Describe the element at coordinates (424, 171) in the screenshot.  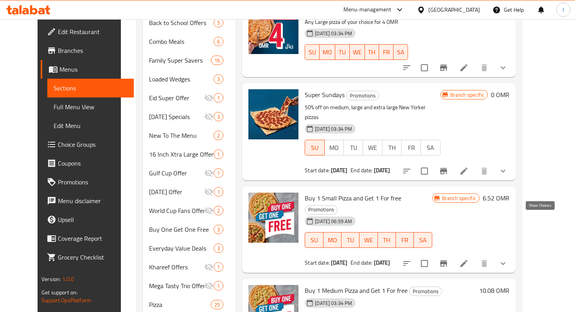
I see `span: Select to update` at that location.